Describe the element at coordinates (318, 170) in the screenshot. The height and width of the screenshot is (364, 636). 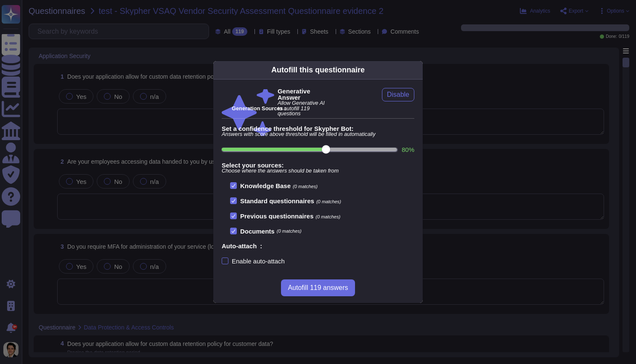
I see `span: Choose where the answers should be taken from` at that location.